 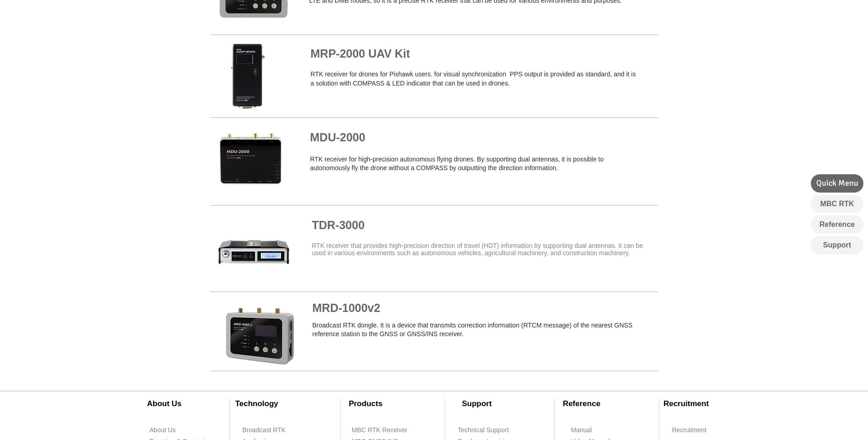 What do you see at coordinates (163, 430) in the screenshot?
I see `span: About Us` at bounding box center [163, 430].